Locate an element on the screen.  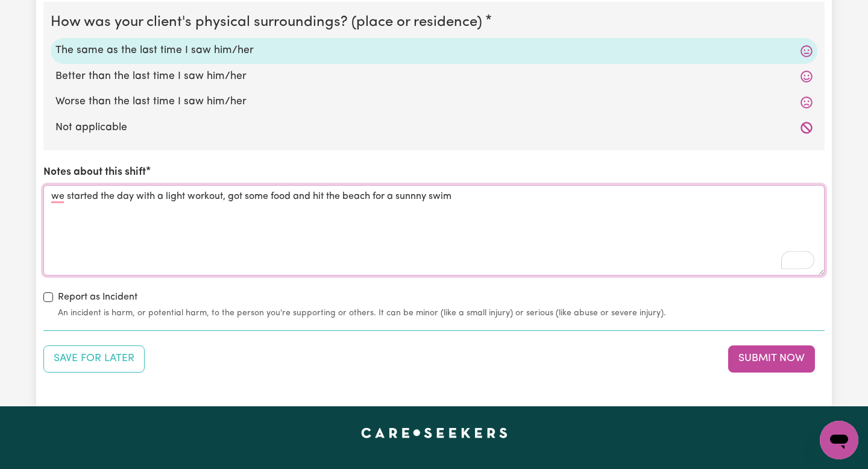
button: Save your job report is located at coordinates (94, 358).